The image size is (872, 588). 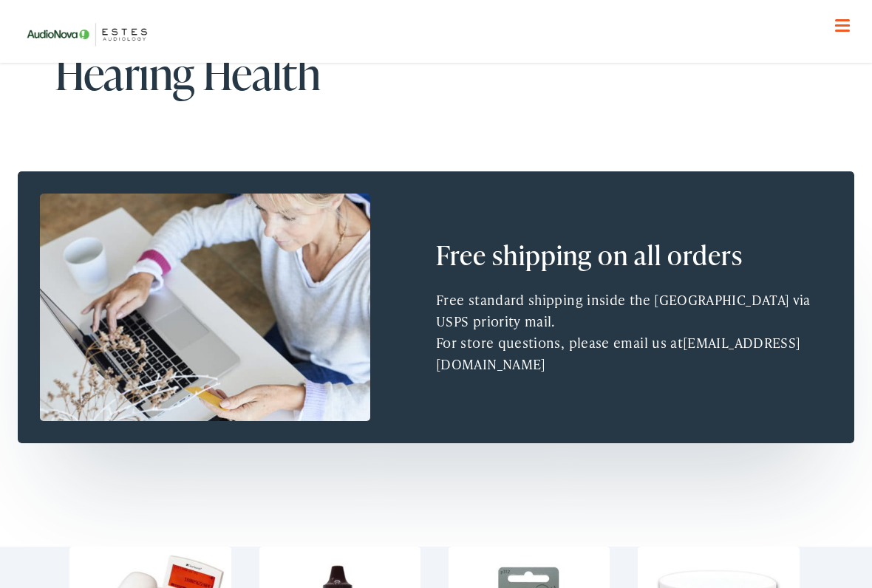 I want to click on a: What We Offer, so click(x=442, y=82).